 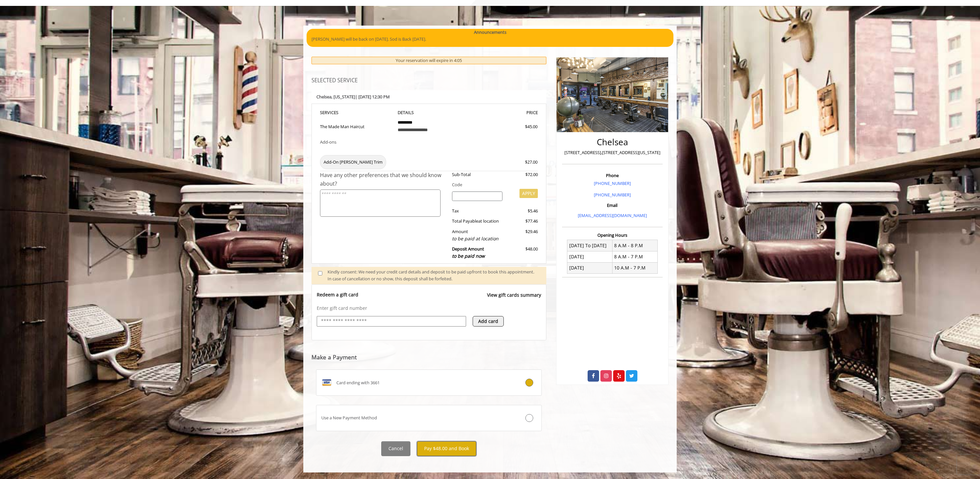 I want to click on div: Use a New Payment Method, so click(x=410, y=418).